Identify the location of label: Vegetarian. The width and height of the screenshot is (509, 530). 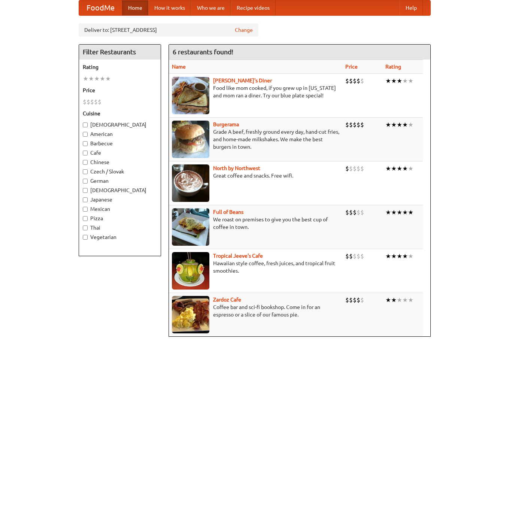
(120, 237).